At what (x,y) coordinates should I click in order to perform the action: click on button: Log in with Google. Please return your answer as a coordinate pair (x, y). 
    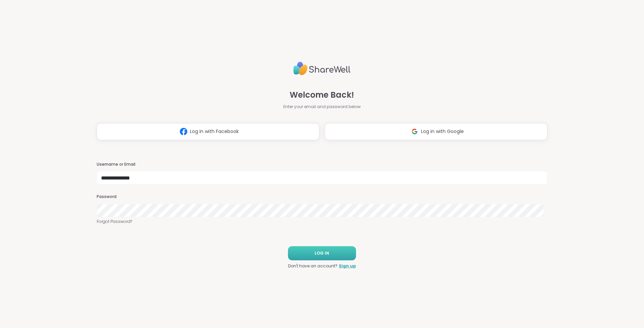
    Looking at the image, I should click on (436, 132).